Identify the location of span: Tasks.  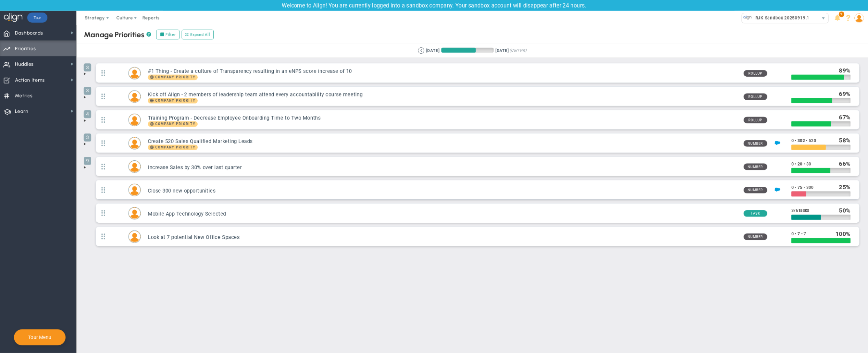
(804, 211).